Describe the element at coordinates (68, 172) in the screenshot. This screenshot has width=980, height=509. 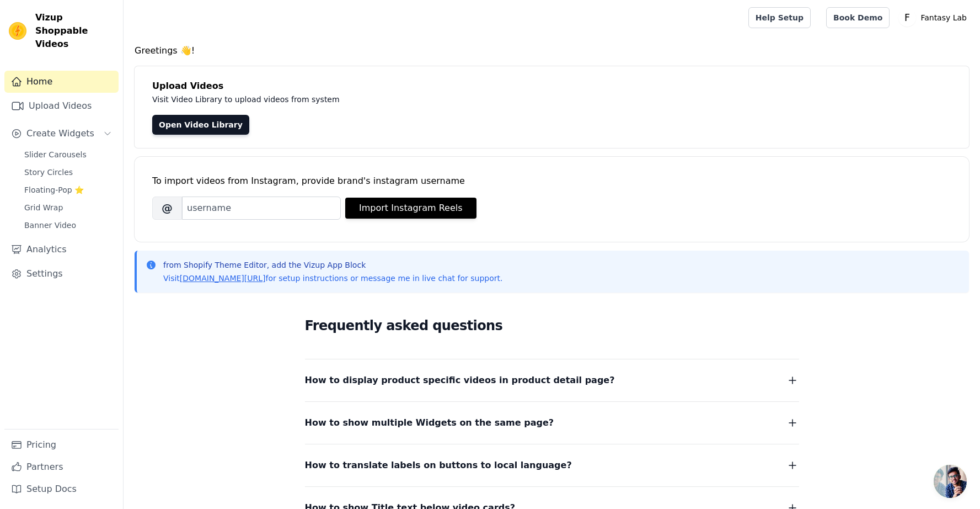
I see `a: Story Circles` at that location.